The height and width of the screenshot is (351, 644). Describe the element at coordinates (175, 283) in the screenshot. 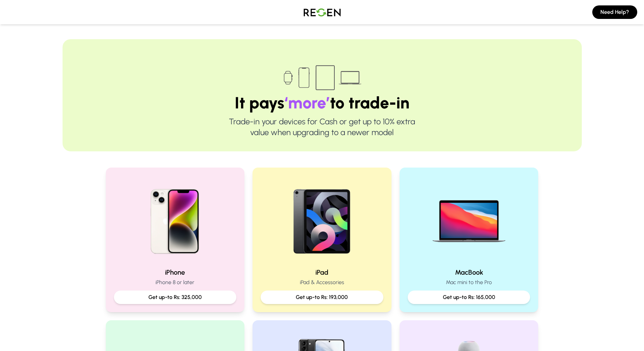

I see `p: iPhone 8 or later` at that location.